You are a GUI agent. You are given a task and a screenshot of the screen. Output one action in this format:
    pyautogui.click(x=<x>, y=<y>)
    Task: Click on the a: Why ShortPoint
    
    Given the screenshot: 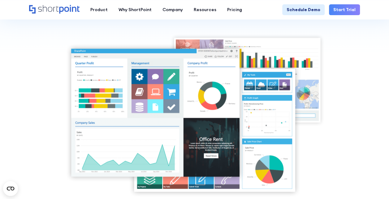 What is the action you would take?
    pyautogui.click(x=135, y=10)
    